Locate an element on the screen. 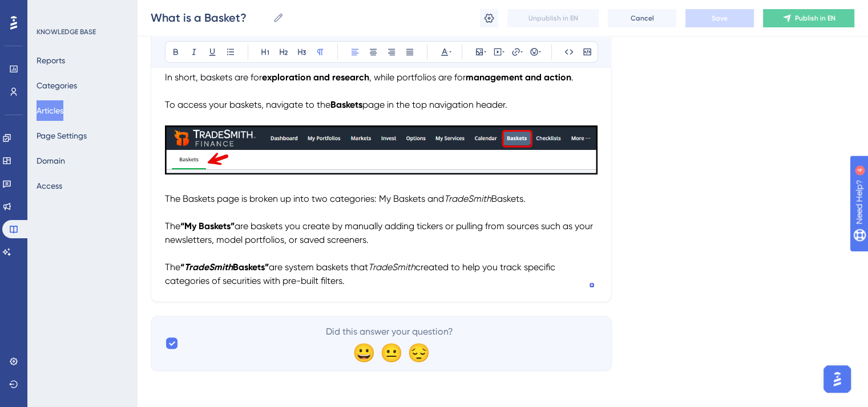 The image size is (868, 407). button: Unpublish in EN is located at coordinates (553, 18).